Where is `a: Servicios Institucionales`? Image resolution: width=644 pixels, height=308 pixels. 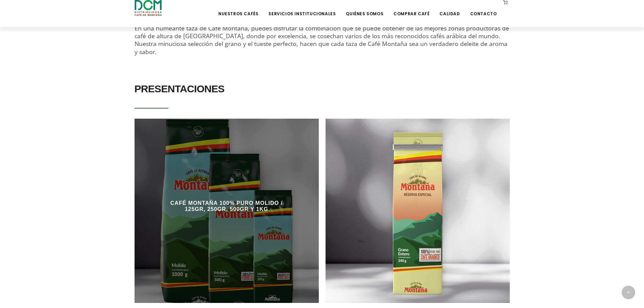 a: Servicios Institucionales is located at coordinates (302, 9).